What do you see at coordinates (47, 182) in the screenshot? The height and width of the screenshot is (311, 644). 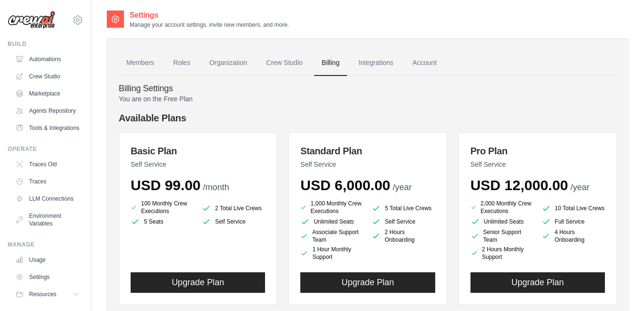 I see `a: Traces` at bounding box center [47, 182].